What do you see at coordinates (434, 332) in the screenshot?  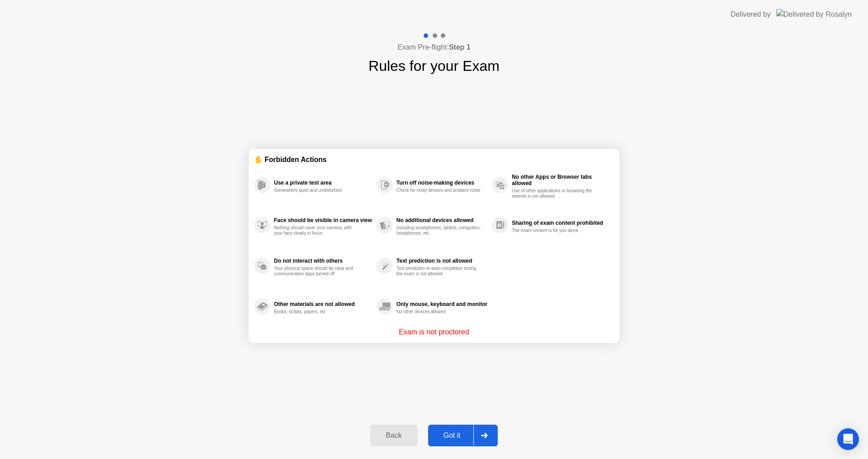 I see `p: Exam is not proctored` at bounding box center [434, 332].